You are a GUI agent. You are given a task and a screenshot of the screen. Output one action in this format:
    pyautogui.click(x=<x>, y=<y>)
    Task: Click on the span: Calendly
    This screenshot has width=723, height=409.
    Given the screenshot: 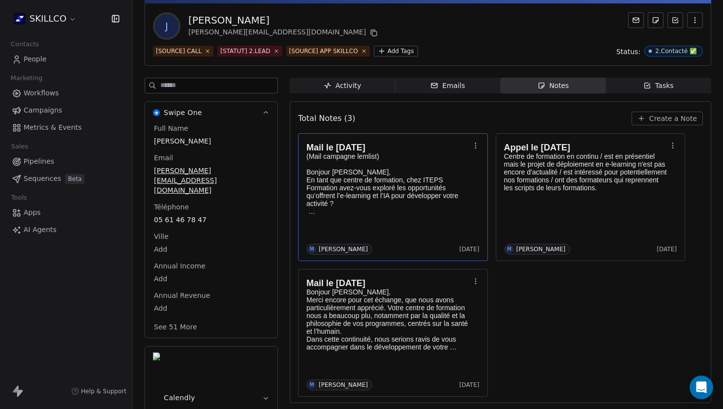 What is the action you would take?
    pyautogui.click(x=179, y=398)
    